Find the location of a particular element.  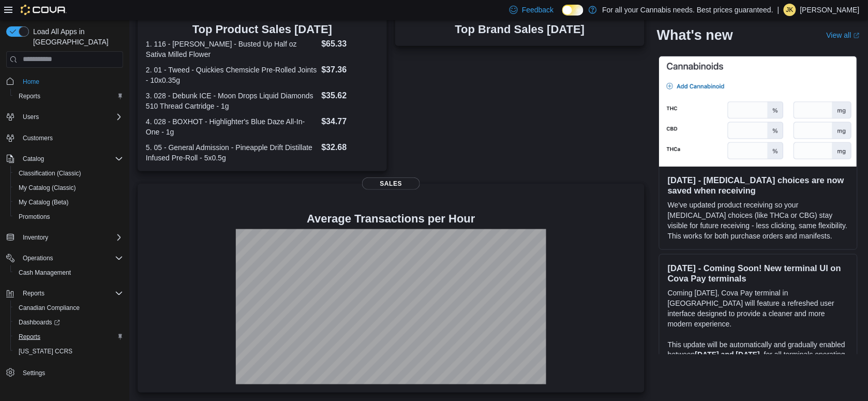

span: My Catalog (Beta) is located at coordinates (69, 202).